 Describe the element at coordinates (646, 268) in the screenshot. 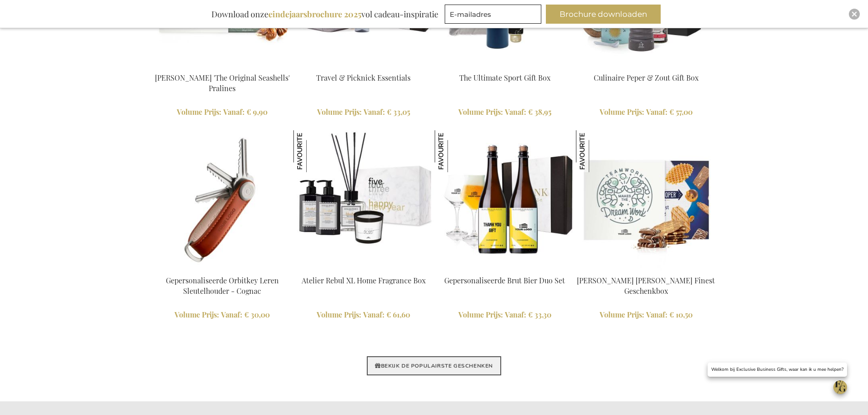

I see `a: Jules Destrooper Jules' Finest Gift Box Jules Destrooper Jules' Finest Geschenkbox` at that location.